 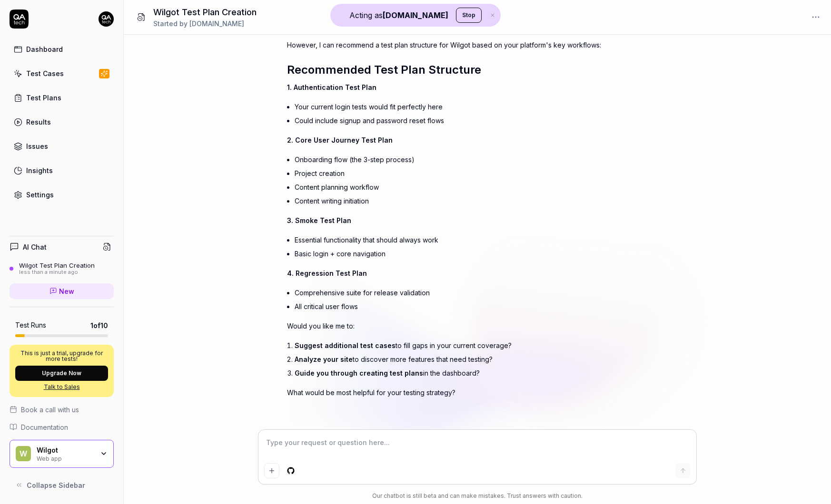 I want to click on div: Wilgot, so click(x=65, y=451).